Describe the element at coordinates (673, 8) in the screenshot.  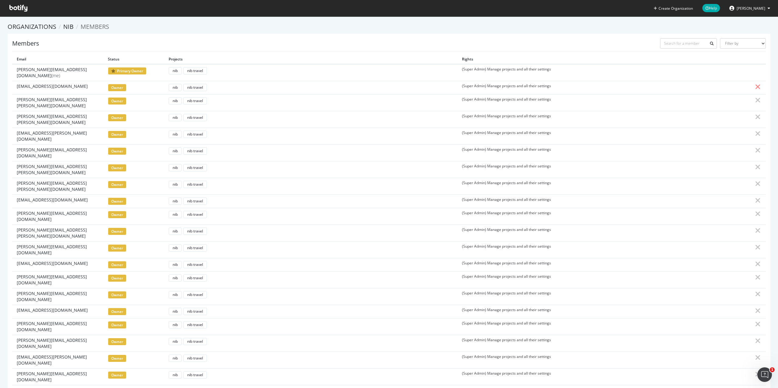
I see `button: Create Organization` at that location.